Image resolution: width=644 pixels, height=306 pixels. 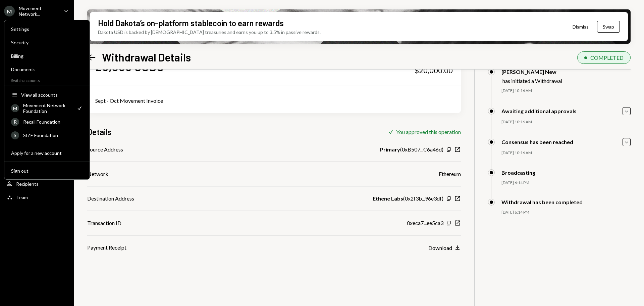 I want to click on div: You approved this operation, so click(x=428, y=132).